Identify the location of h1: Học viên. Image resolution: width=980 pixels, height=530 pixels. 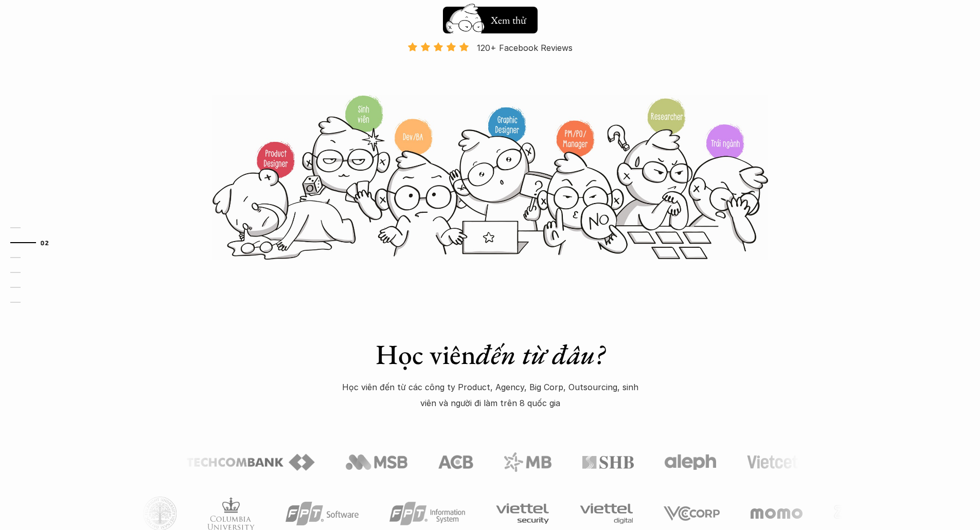
(490, 354).